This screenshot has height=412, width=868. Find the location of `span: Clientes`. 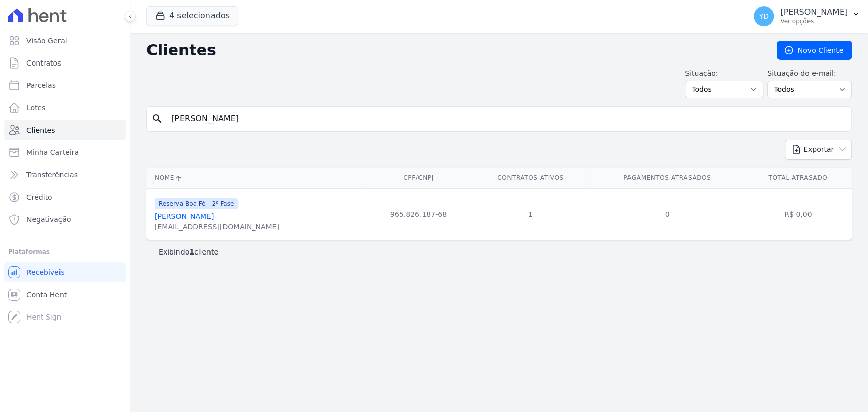

span: Clientes is located at coordinates (41, 130).